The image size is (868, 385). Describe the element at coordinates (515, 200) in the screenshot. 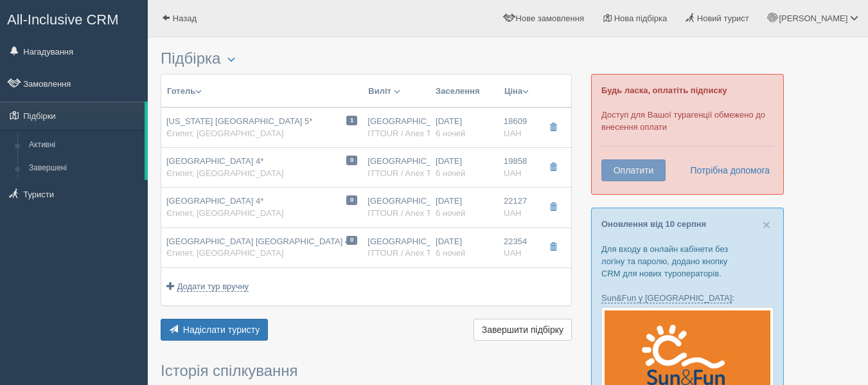

I see `span: 22127` at that location.